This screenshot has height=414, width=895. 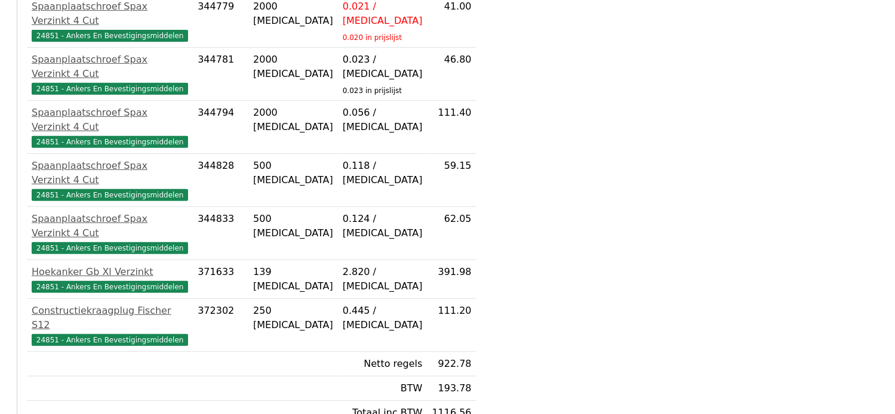 What do you see at coordinates (451, 279) in the screenshot?
I see `td: 391.98` at bounding box center [451, 279].